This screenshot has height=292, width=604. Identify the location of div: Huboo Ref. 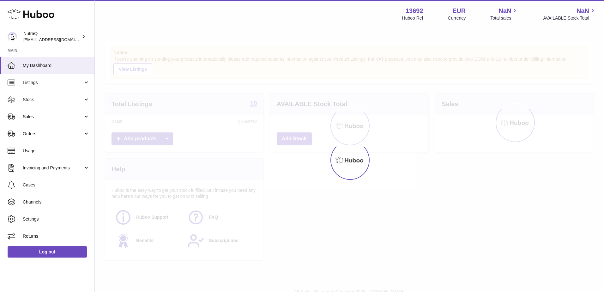
(413, 18).